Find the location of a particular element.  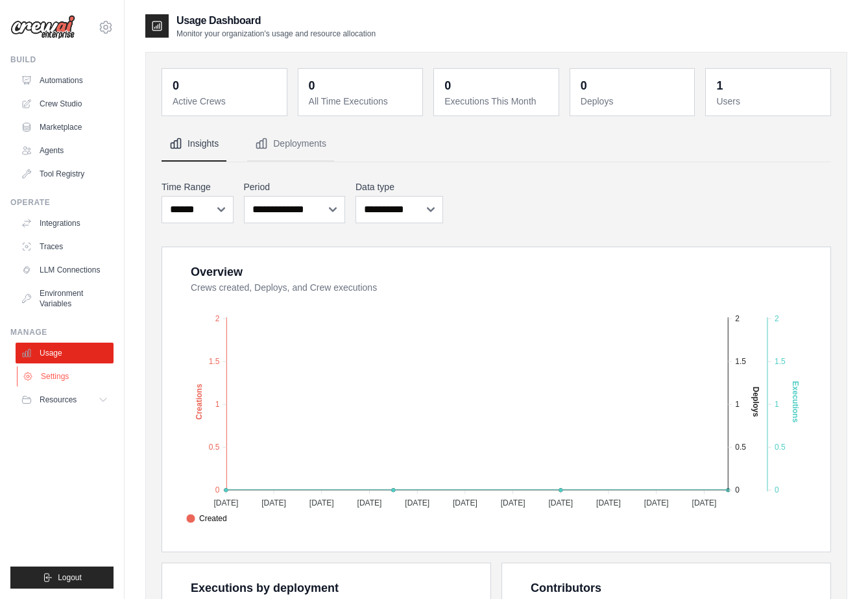

text: Deploys is located at coordinates (755, 401).